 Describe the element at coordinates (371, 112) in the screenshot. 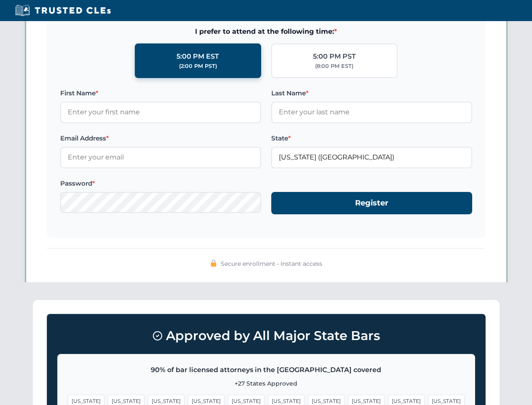

I see `input: Enter your last name` at that location.